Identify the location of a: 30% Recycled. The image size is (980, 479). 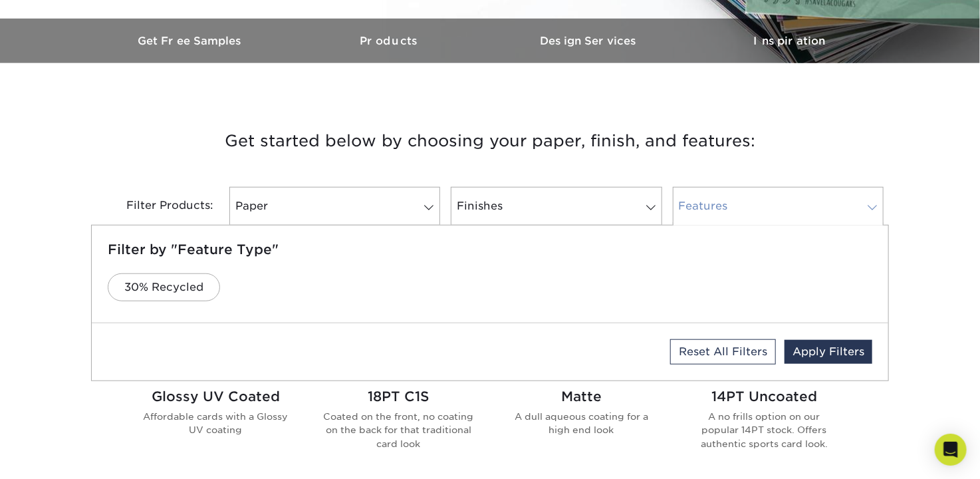
(163, 288).